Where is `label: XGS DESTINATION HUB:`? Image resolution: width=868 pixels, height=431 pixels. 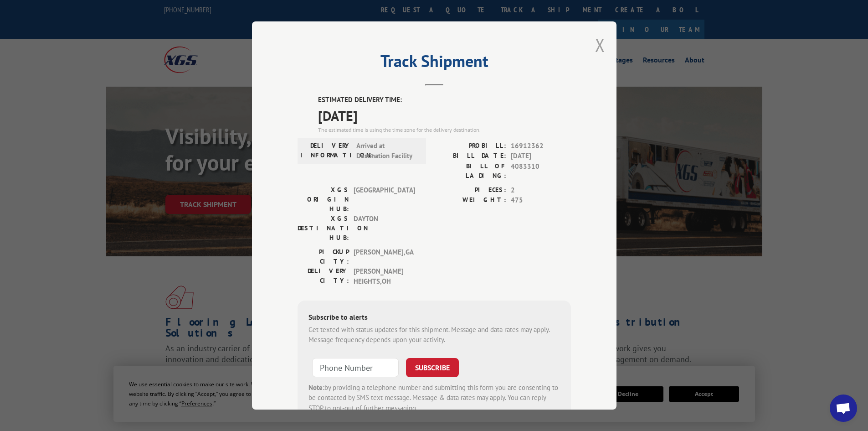 label: XGS DESTINATION HUB: is located at coordinates (323, 228).